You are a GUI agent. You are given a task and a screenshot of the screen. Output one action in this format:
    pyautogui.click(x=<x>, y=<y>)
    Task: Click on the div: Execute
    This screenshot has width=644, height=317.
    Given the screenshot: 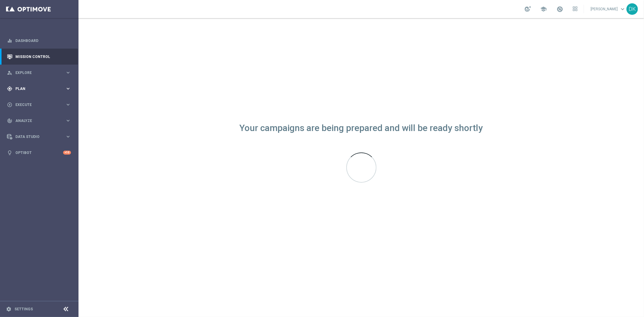 What is the action you would take?
    pyautogui.click(x=36, y=105)
    